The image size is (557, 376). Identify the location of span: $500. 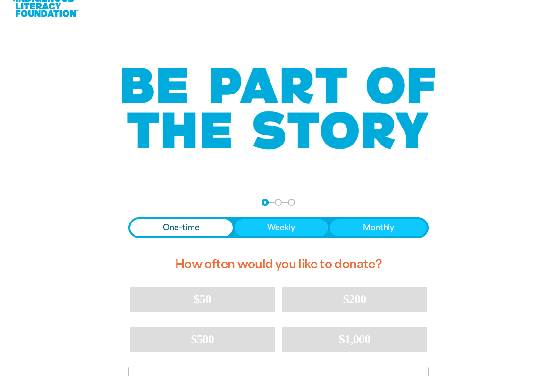
(202, 339).